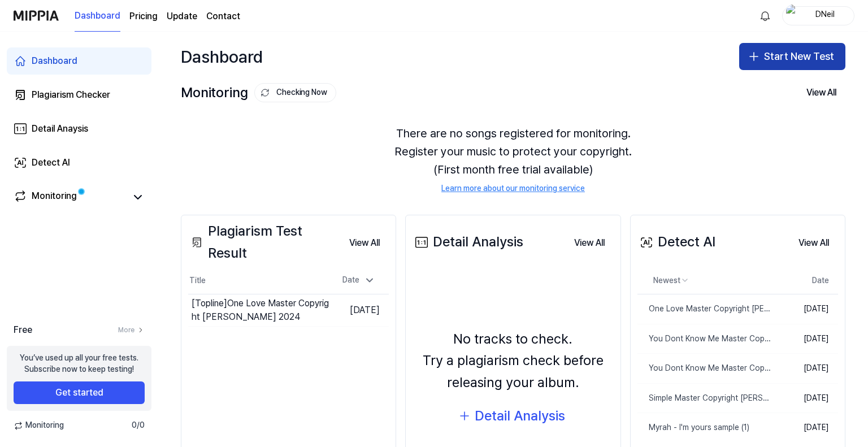  What do you see at coordinates (70, 197) in the screenshot?
I see `a: Monitoring` at bounding box center [70, 197].